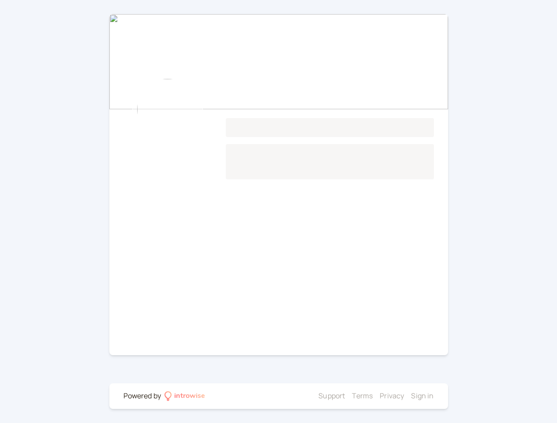 This screenshot has width=557, height=423. I want to click on a: Sign in, so click(422, 396).